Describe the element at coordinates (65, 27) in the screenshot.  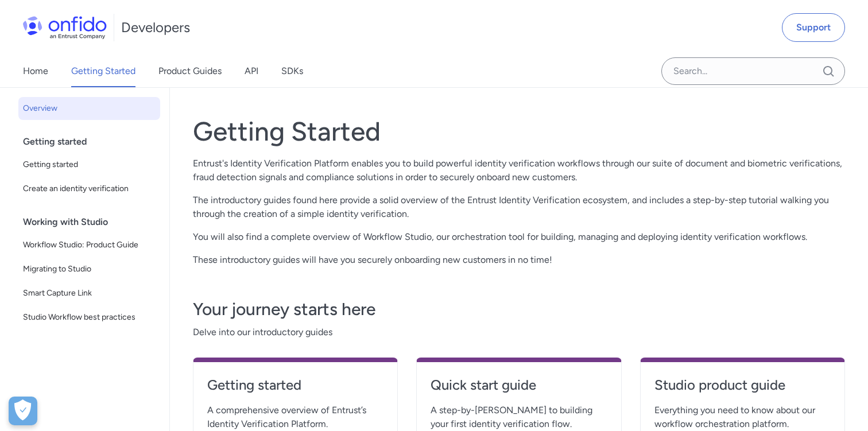
I see `img: Onfido Logo` at that location.